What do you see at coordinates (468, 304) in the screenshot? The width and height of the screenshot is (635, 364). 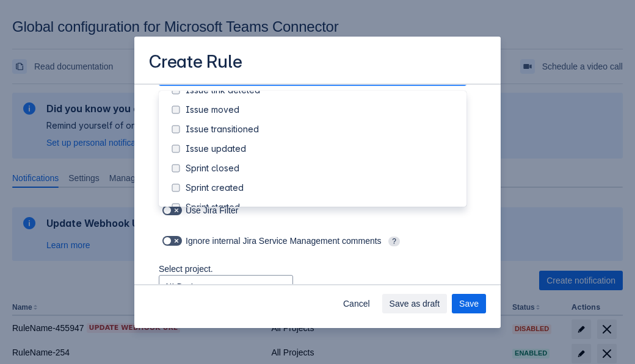 I see `button: Save` at bounding box center [468, 304].